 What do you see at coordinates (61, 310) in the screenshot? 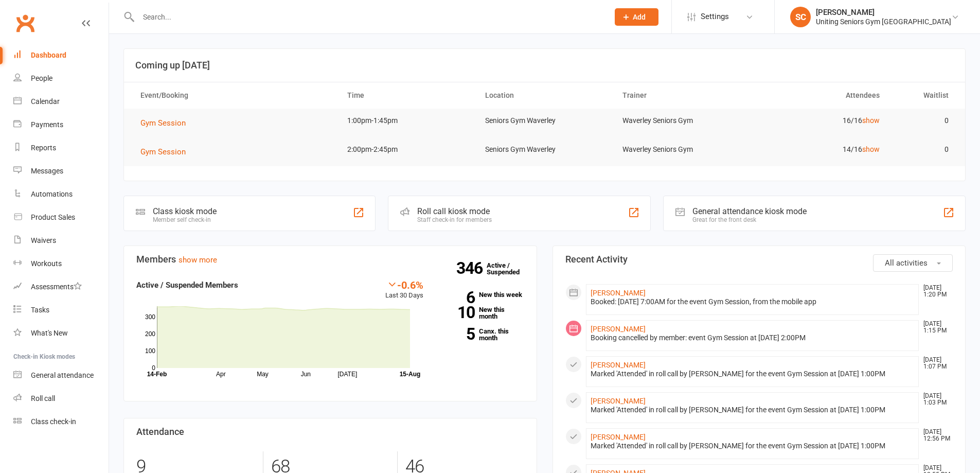
I see `a: Tasks` at bounding box center [61, 310].